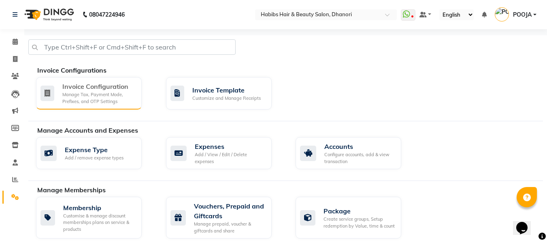 The image size is (547, 243). I want to click on img: POOJA, so click(502, 14).